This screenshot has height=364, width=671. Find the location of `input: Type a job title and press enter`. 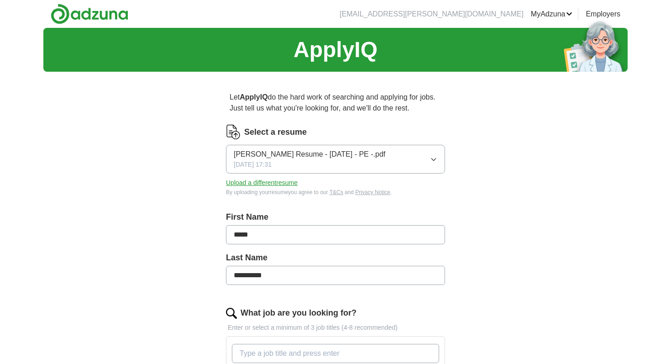

input: Type a job title and press enter is located at coordinates (336, 353).